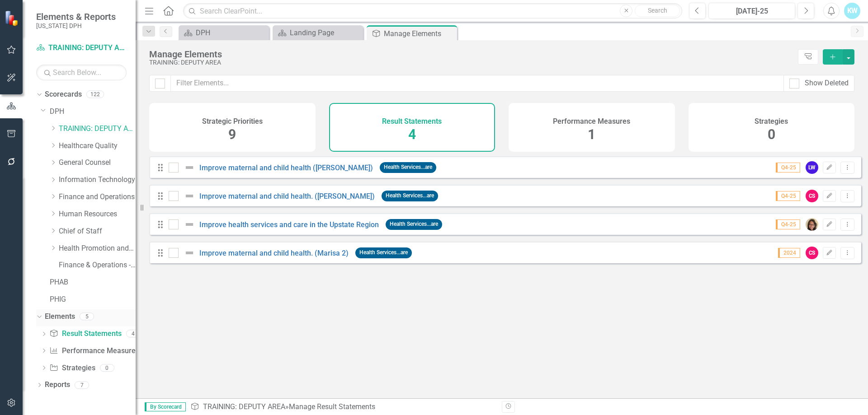 Image resolution: width=868 pixels, height=415 pixels. Describe the element at coordinates (85, 334) in the screenshot. I see `a: Result Statements` at that location.